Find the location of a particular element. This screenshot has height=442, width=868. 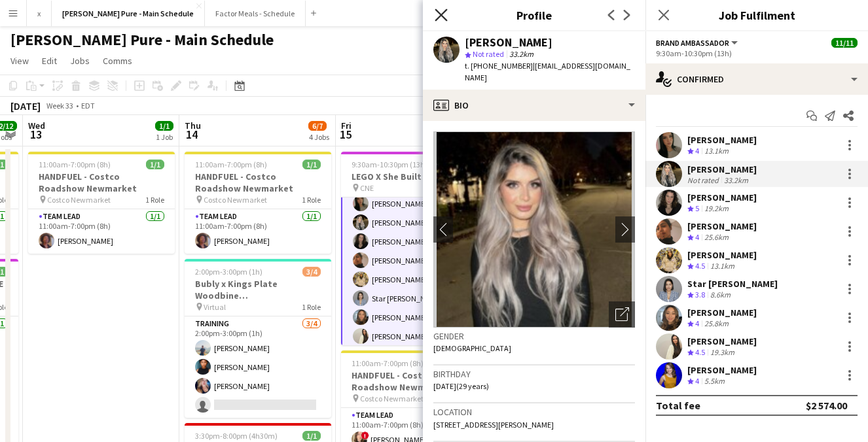

button: x is located at coordinates (39, 13).